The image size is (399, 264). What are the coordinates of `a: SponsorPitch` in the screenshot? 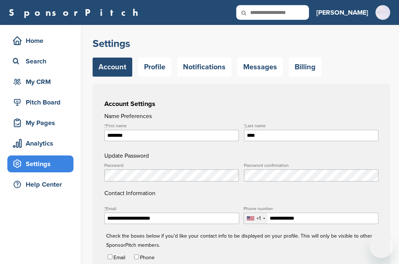 It's located at (76, 12).